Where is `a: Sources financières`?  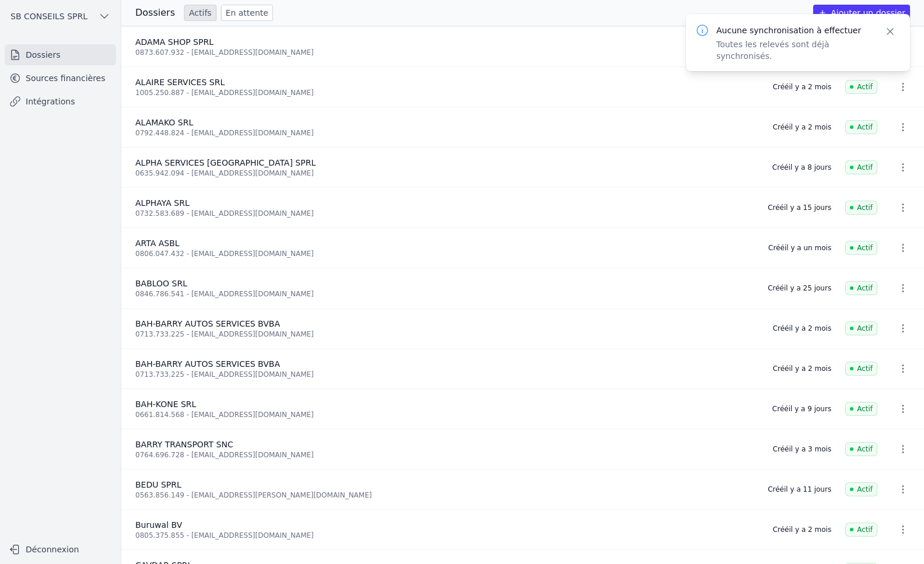
a: Sources financières is located at coordinates (60, 78).